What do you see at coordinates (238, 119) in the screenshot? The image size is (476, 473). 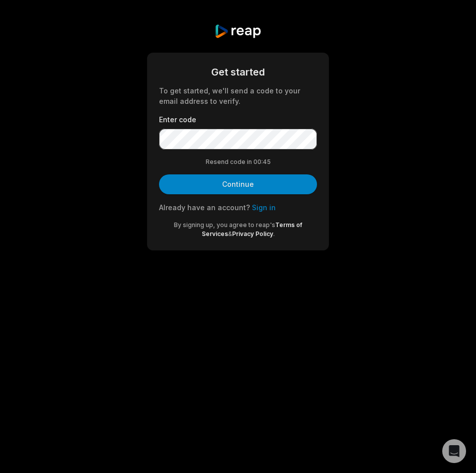 I see `label: Enter code` at bounding box center [238, 119].